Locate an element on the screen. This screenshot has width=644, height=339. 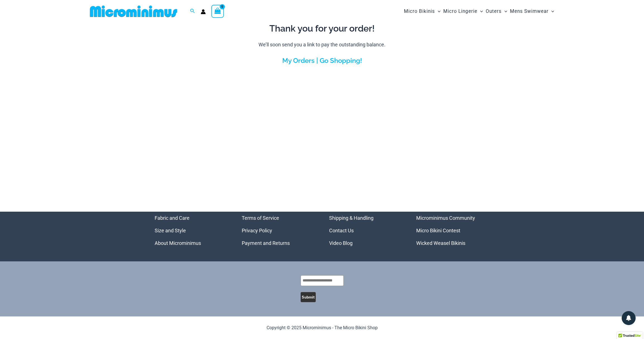
a: Mens SwimwearMenu ToggleMenu Toggle is located at coordinates (532, 11).